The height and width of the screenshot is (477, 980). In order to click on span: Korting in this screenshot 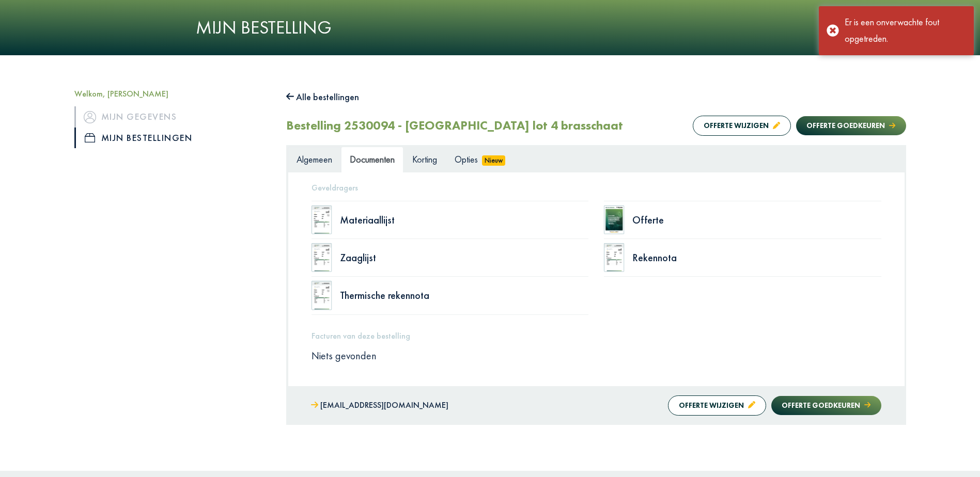, I will do `click(424, 159)`.